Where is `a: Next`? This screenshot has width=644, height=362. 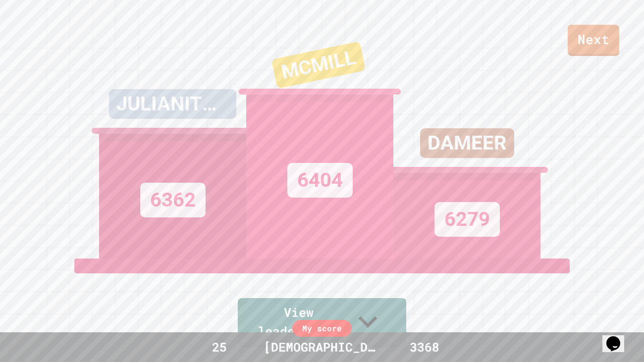 a: Next is located at coordinates (594, 40).